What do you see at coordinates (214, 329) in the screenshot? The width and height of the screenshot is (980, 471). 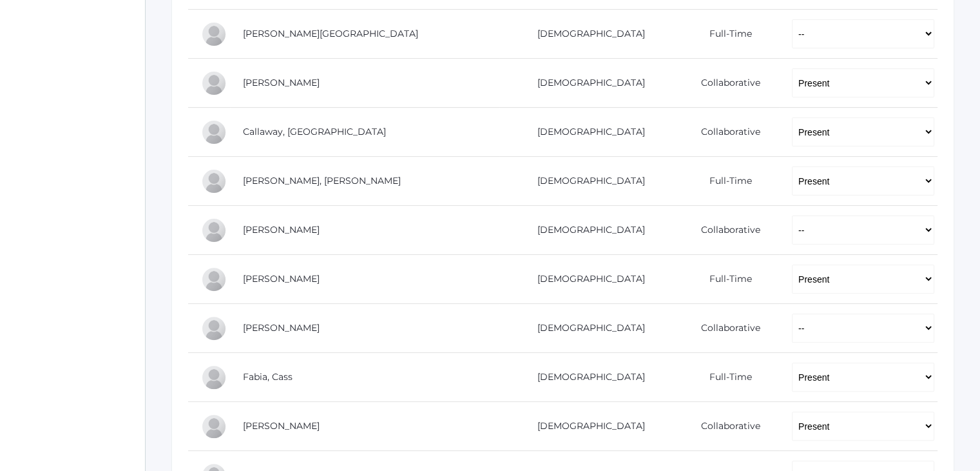 I see `div: Nathan Dishchekenian` at bounding box center [214, 329].